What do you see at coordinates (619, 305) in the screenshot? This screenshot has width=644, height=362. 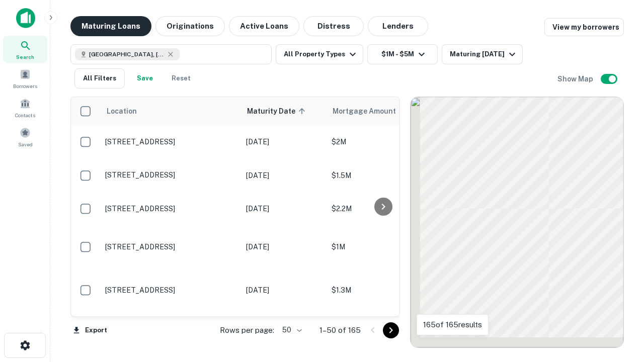 I see `div: Chat Widget` at bounding box center [619, 305].